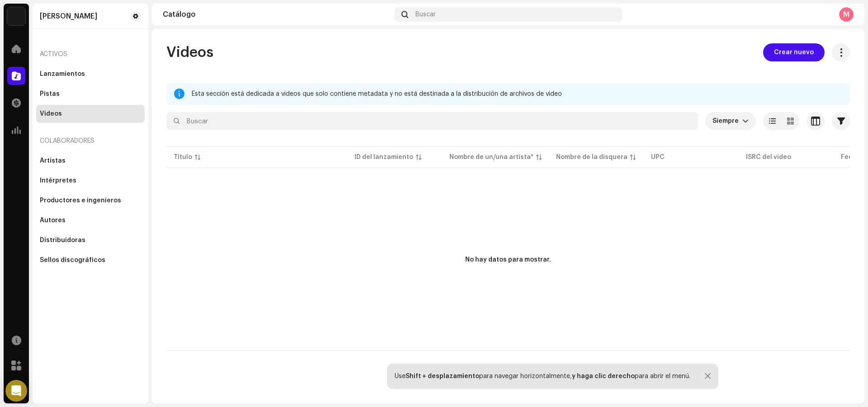  Describe the element at coordinates (794, 53) in the screenshot. I see `button: Crear nuevo` at that location.